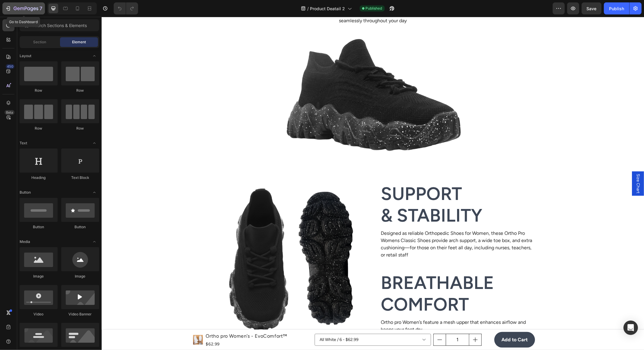  Describe the element at coordinates (356, 228) in the screenshot. I see `p: Designed as reliable Orthopedic Shoes for Women, these Ortho Pro Womens Classic Shoes provide arc...` at that location.